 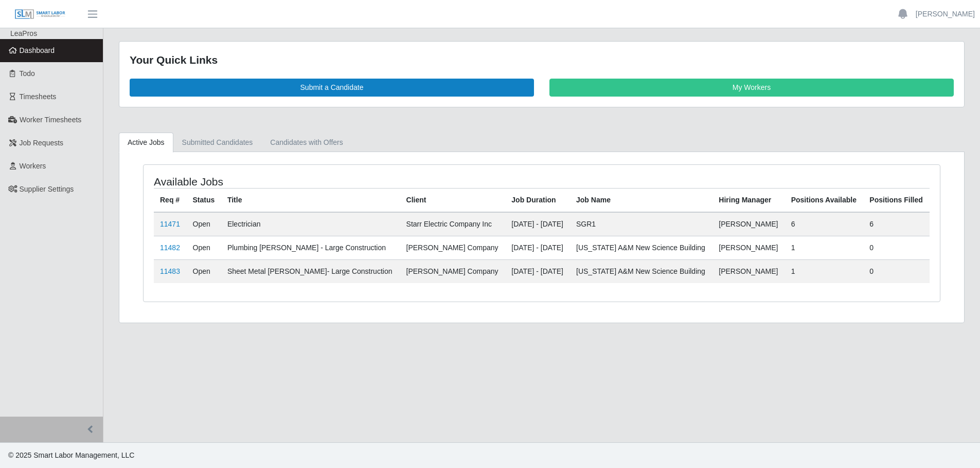 I want to click on th: Title, so click(x=311, y=199).